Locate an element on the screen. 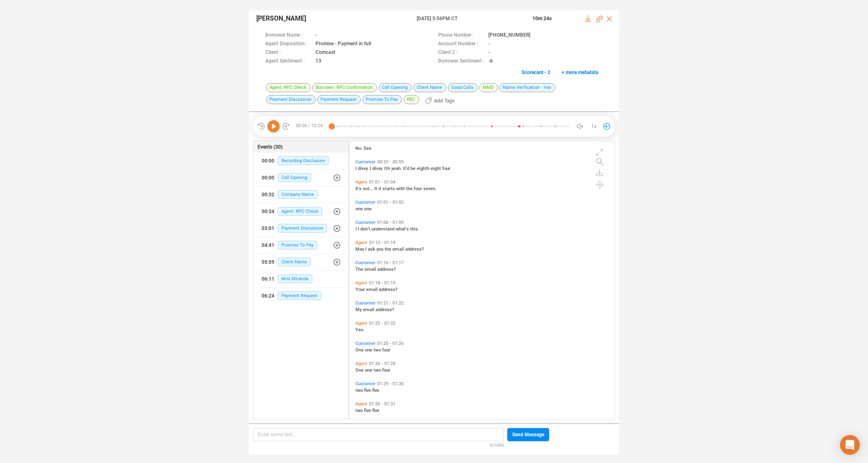 This screenshot has height=463, width=868. span: Borrower Sentiment : is located at coordinates (461, 61).